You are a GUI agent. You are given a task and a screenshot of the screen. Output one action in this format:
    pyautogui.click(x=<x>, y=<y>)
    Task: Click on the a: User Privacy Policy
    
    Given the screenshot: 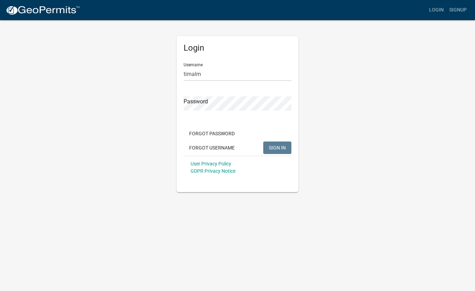 What is the action you would take?
    pyautogui.click(x=211, y=164)
    